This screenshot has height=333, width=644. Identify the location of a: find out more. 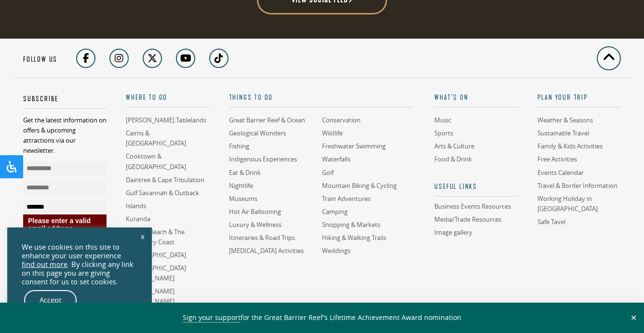
(44, 264).